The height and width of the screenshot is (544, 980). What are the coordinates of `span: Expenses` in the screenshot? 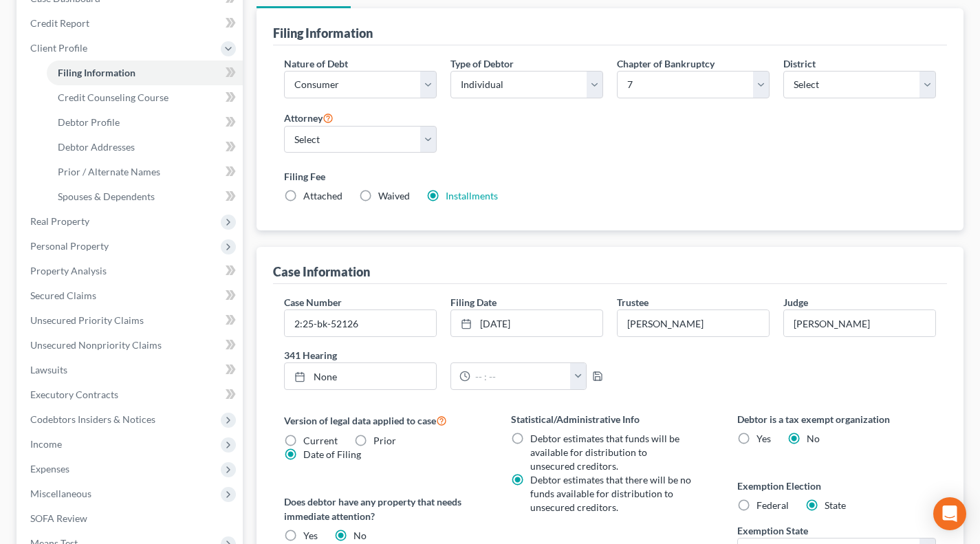 It's located at (49, 468).